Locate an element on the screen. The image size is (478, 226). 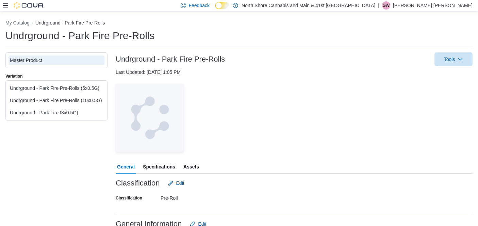
span: Tools is located at coordinates (450, 59).